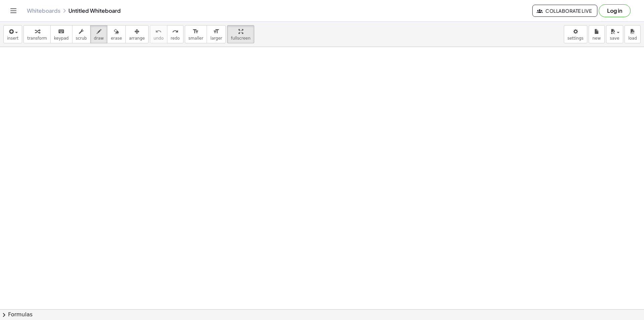 This screenshot has height=320, width=644. What do you see at coordinates (614, 11) in the screenshot?
I see `button: Log in` at bounding box center [614, 11].